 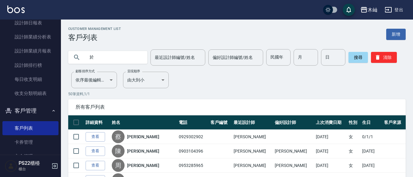 What do you see at coordinates (30, 156) in the screenshot?
I see `a: 入金管理` at bounding box center [30, 156].